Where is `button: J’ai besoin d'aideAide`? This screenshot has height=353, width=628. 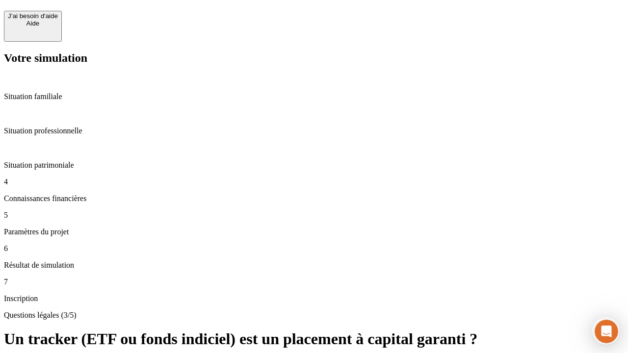
button: J’ai besoin d'aideAide is located at coordinates (33, 26).